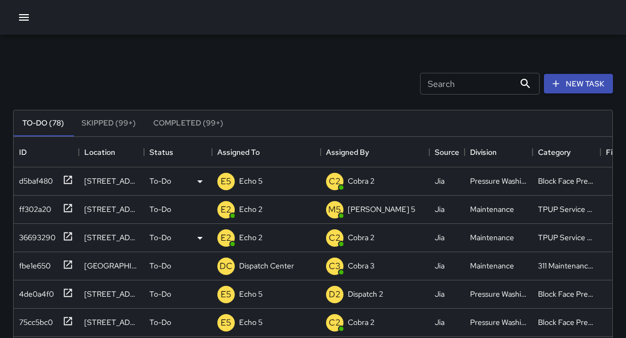  What do you see at coordinates (33, 207) in the screenshot?
I see `div: ff302a20` at bounding box center [33, 207].